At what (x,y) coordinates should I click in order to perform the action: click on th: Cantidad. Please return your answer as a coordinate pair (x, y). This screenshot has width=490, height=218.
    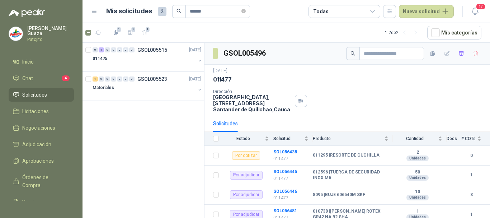
    Looking at the image, I should click on (419, 138).